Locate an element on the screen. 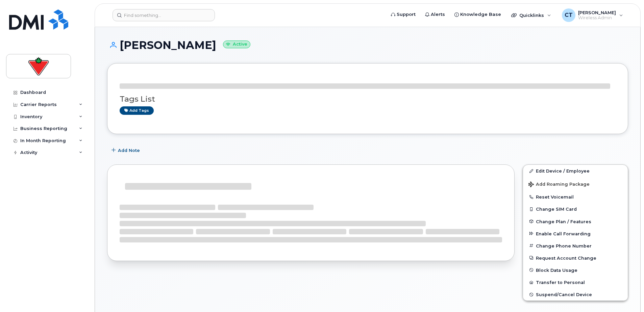  span: Enable Call Forwarding is located at coordinates (564, 234).